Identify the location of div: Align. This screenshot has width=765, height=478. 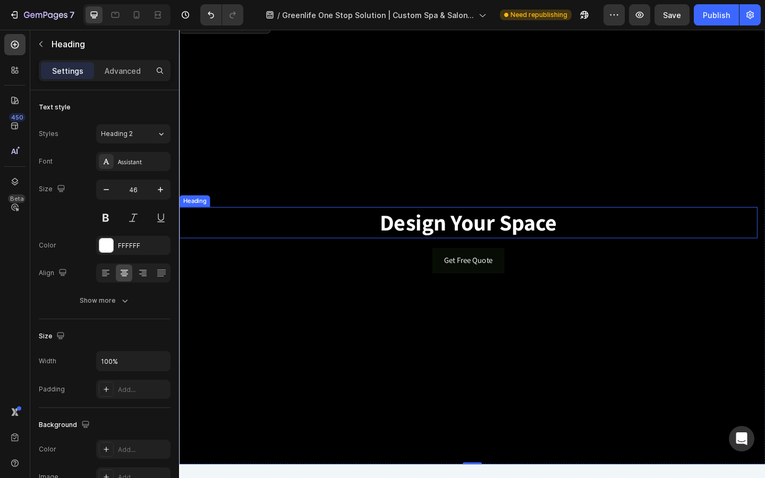
(54, 273).